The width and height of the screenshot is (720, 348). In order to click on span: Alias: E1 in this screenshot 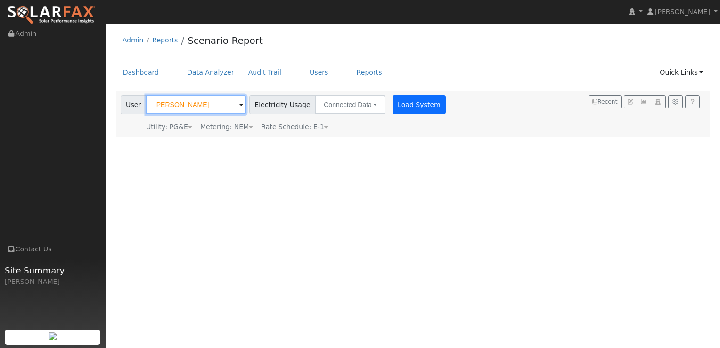, I will do `click(295, 127)`.